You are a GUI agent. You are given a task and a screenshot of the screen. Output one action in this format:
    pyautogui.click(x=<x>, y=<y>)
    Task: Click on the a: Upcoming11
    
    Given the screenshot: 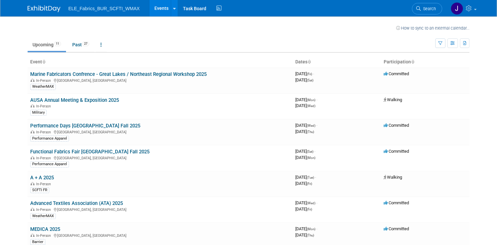 What is the action you would take?
    pyautogui.click(x=47, y=45)
    